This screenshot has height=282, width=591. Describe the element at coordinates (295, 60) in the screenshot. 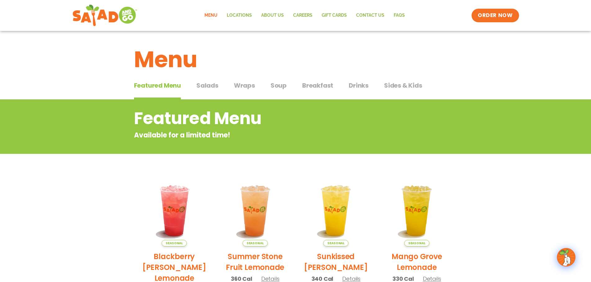

I see `h1: Menu` at that location.